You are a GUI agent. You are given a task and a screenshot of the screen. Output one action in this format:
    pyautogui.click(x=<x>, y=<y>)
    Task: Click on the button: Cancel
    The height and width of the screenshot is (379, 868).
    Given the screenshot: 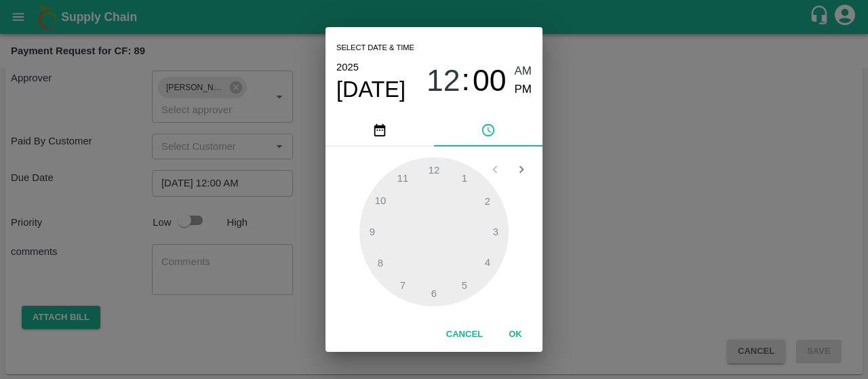 What is the action you would take?
    pyautogui.click(x=465, y=335)
    